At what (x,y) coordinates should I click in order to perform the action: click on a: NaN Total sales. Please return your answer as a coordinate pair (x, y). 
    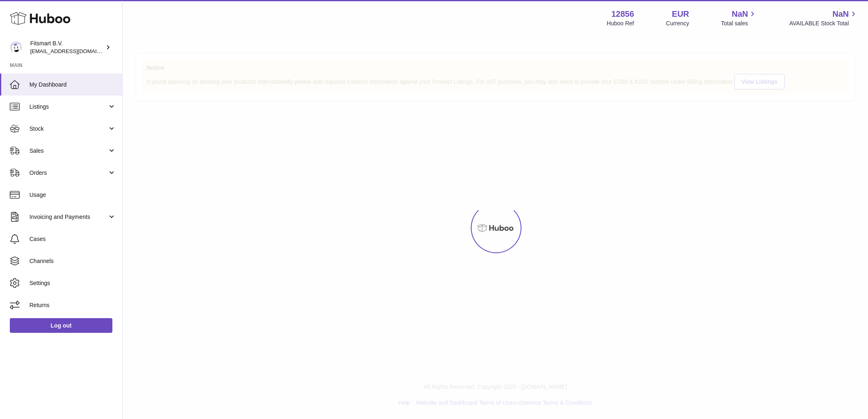
    Looking at the image, I should click on (739, 18).